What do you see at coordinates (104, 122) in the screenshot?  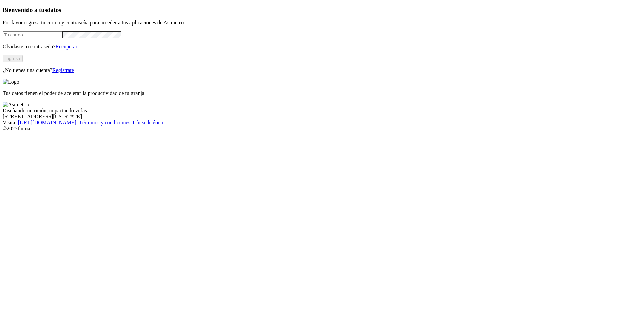 I see `a: Términos y condiciones` at bounding box center [104, 122].